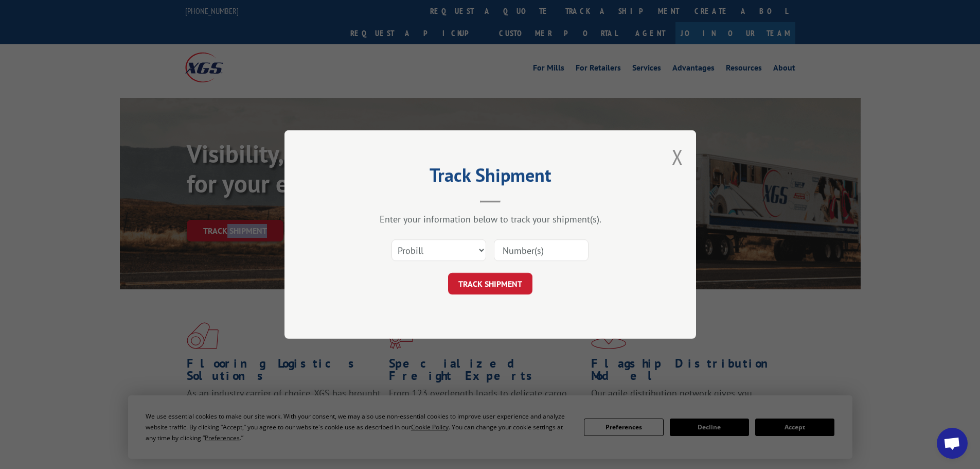 This screenshot has height=469, width=980. I want to click on h2: Track Shipment, so click(490, 178).